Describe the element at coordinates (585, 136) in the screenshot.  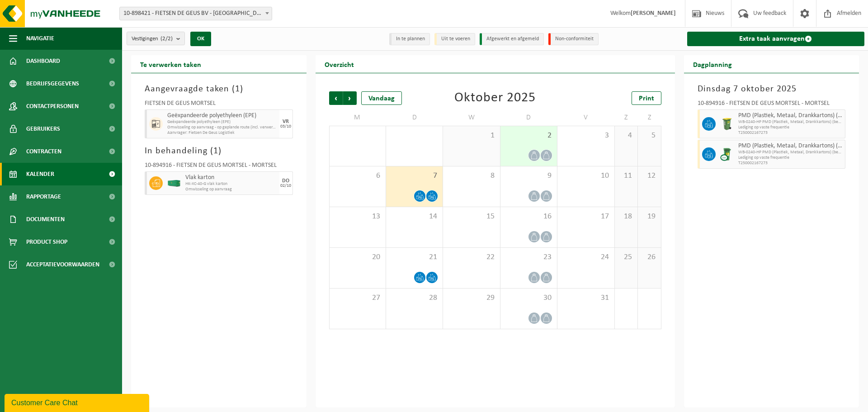
I see `span: 3` at that location.